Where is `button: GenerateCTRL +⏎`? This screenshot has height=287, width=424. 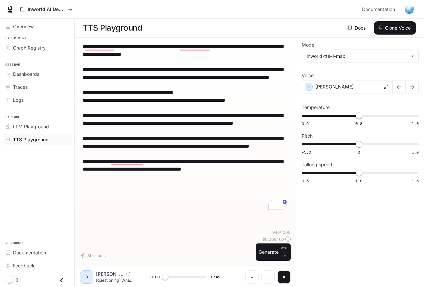 button: GenerateCTRL +⏎ is located at coordinates (273, 252).